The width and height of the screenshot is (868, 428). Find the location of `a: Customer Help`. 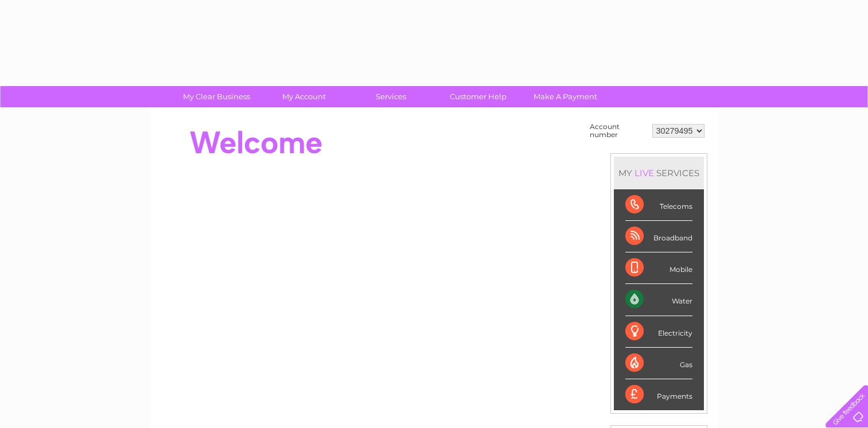

a: Customer Help is located at coordinates (478, 96).